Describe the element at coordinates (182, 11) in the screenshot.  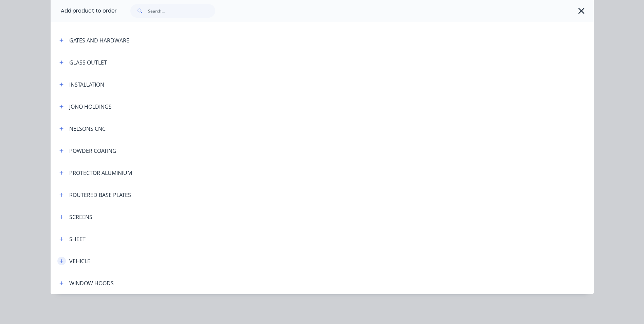
I see `input: Search...` at that location.